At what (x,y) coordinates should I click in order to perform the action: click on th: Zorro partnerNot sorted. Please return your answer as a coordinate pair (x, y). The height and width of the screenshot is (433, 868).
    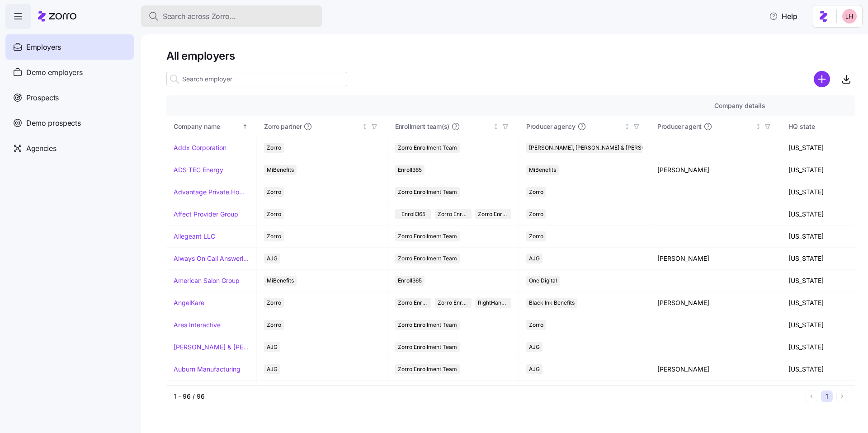
    Looking at the image, I should click on (322, 127).